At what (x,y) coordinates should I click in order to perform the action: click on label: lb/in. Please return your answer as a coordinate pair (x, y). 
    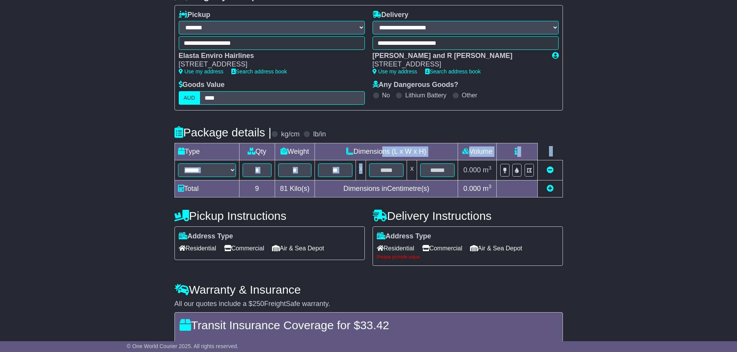
    Looking at the image, I should click on (319, 135).